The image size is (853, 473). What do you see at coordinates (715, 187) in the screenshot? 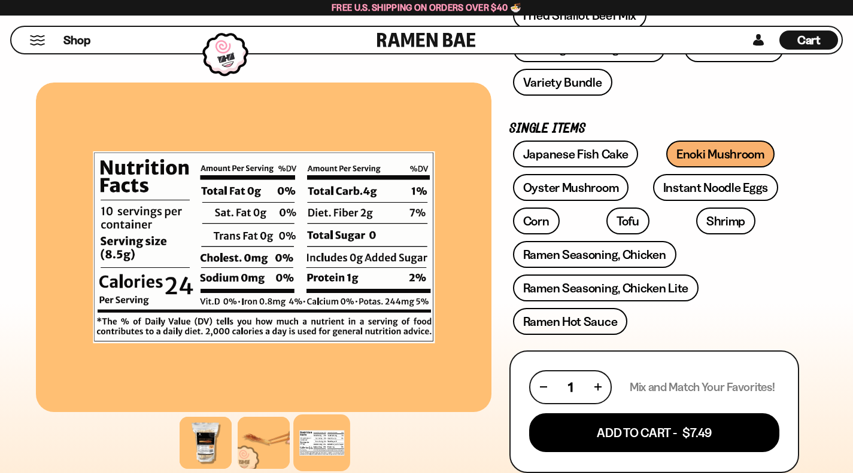
I see `a: Instant Noodle Eggs` at bounding box center [715, 187].